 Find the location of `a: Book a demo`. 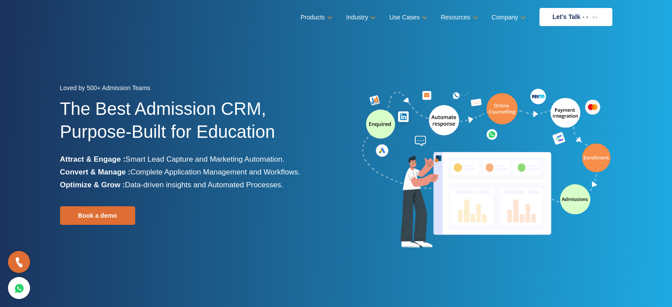

a: Book a demo is located at coordinates (98, 216).